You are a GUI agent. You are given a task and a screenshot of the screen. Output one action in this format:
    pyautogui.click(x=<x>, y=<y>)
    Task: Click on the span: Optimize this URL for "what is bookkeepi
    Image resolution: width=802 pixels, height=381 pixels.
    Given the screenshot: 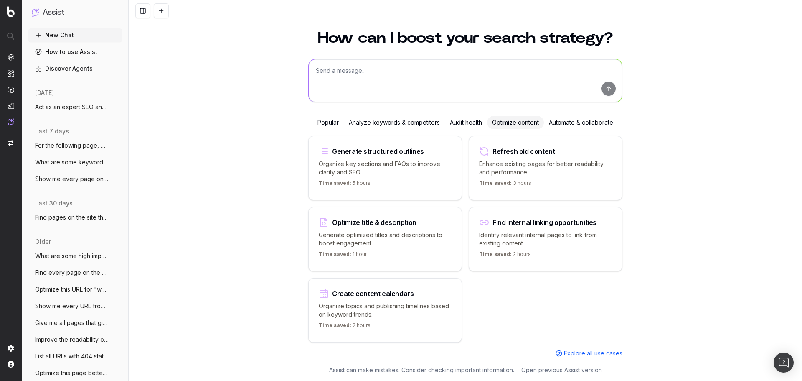 What is the action you would take?
    pyautogui.click(x=72, y=289)
    